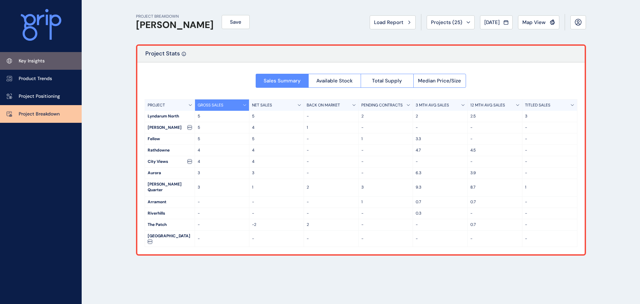 This screenshot has height=304, width=640. Describe the element at coordinates (156, 105) in the screenshot. I see `p: PROJECT` at that location.